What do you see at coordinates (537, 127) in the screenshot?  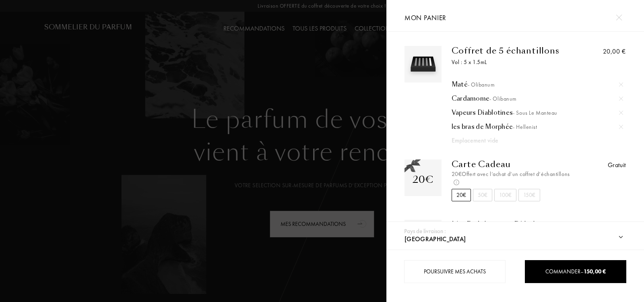 I see `a: les bras de Morphée- Hellenist` at bounding box center [537, 127].